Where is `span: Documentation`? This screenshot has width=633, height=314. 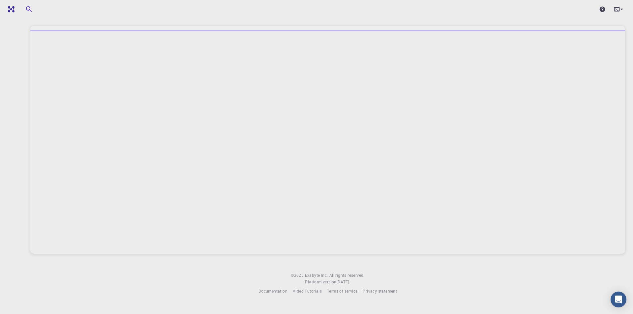
span: Documentation is located at coordinates (273, 291).